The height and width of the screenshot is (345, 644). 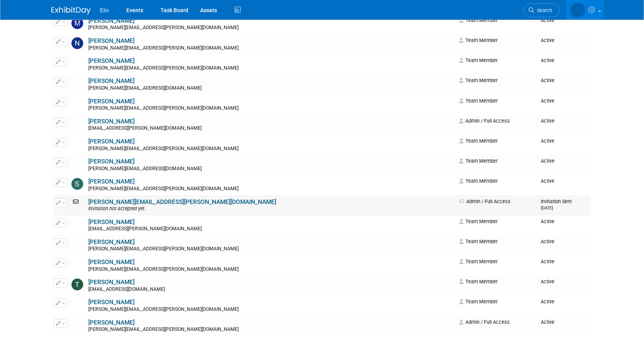 I want to click on img: Wendy Beasley, so click(x=78, y=325).